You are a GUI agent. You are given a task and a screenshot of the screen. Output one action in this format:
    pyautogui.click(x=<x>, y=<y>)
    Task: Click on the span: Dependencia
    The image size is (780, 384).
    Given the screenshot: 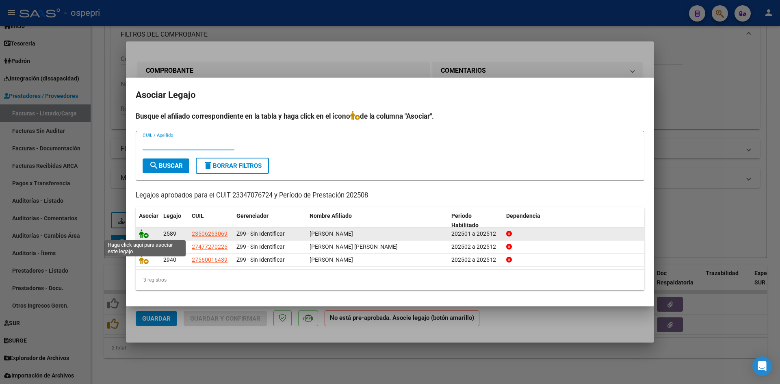 What is the action you would take?
    pyautogui.click(x=523, y=216)
    